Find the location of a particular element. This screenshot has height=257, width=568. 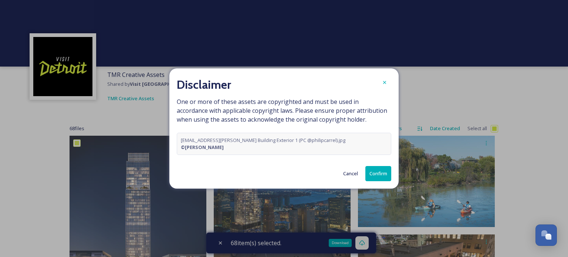

button: Confirm is located at coordinates (378, 173).